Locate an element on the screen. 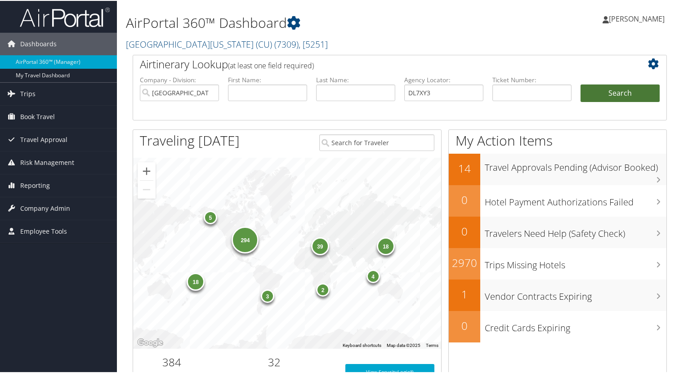  div: 2 is located at coordinates (323, 288).